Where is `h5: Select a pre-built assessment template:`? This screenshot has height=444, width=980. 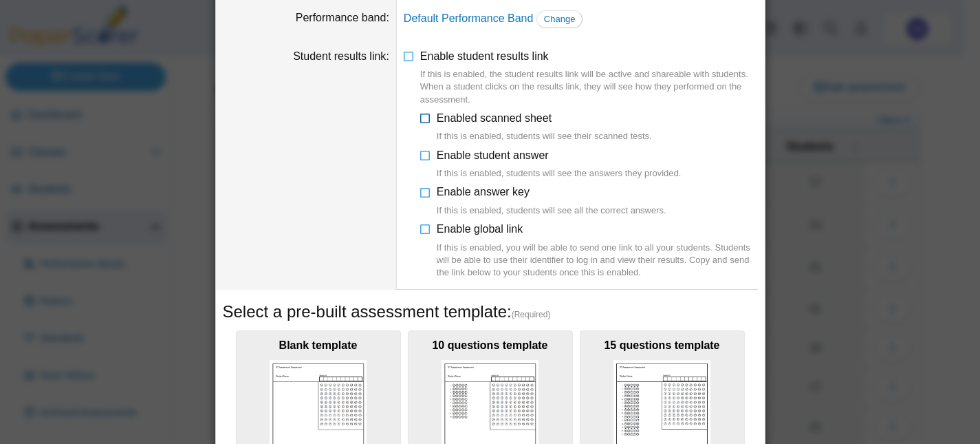 h5: Select a pre-built assessment template: is located at coordinates (490, 312).